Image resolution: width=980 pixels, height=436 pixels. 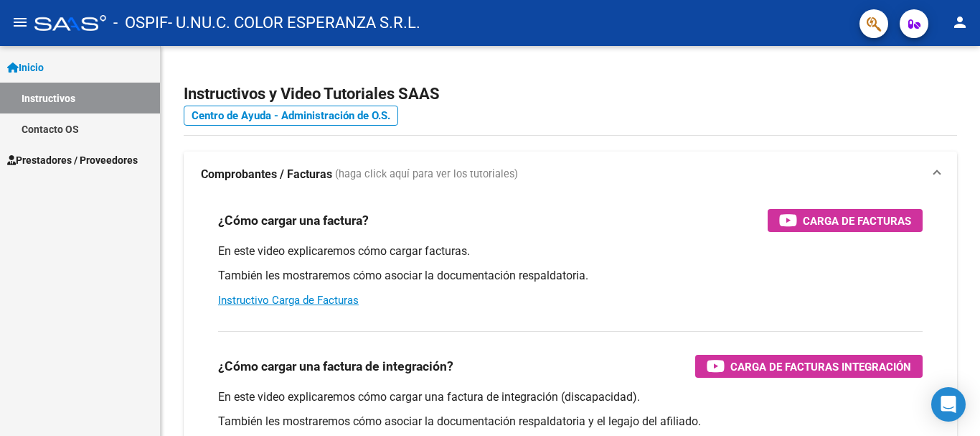 What do you see at coordinates (20, 22) in the screenshot?
I see `mat-icon: menu` at bounding box center [20, 22].